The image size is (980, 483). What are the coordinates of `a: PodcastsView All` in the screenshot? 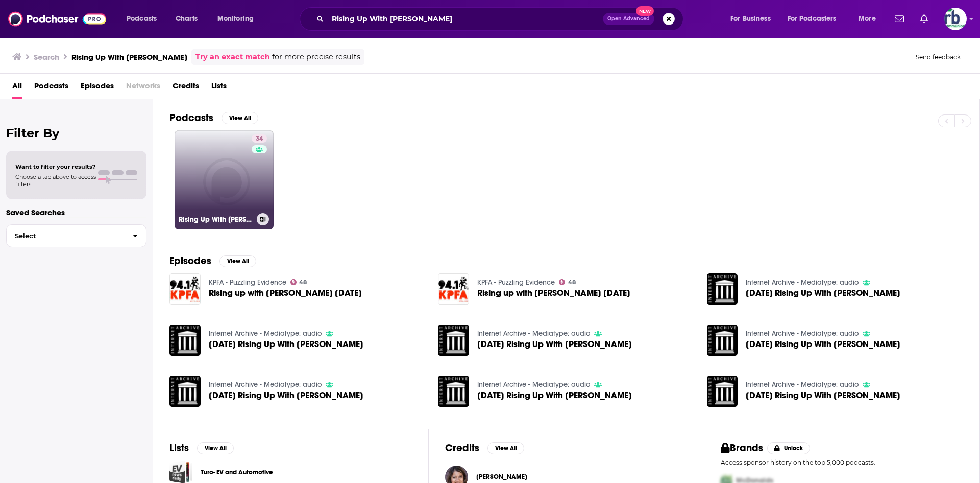 It's located at (214, 118).